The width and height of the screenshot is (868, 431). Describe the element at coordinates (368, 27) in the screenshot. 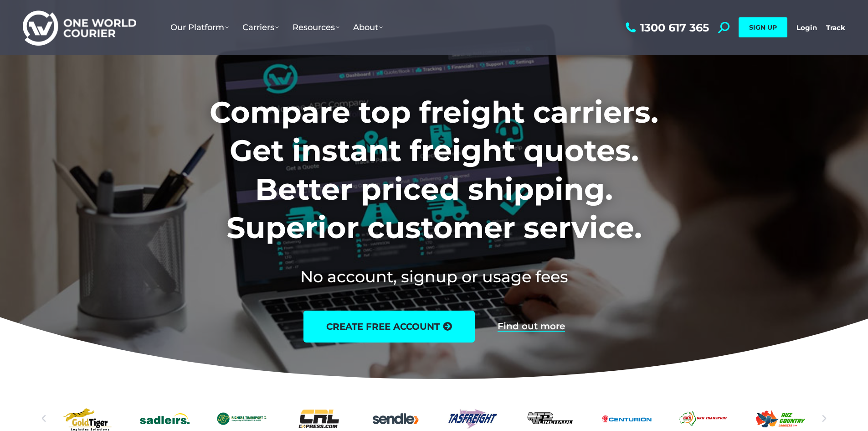

I see `a: About` at that location.